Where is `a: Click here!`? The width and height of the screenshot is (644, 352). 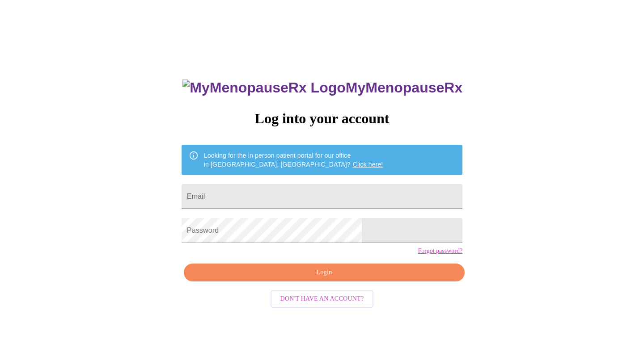 a: Click here! is located at coordinates (368, 165).